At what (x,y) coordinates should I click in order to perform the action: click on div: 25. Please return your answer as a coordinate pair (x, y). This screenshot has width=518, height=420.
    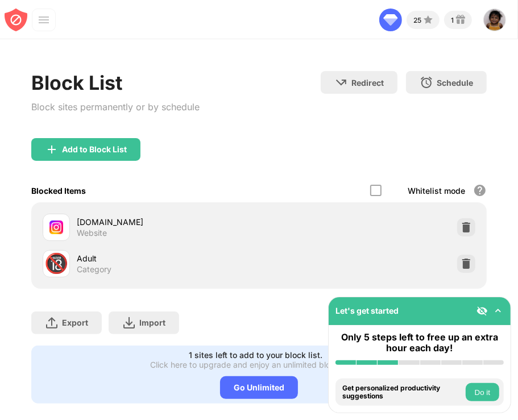
    Looking at the image, I should click on (417, 20).